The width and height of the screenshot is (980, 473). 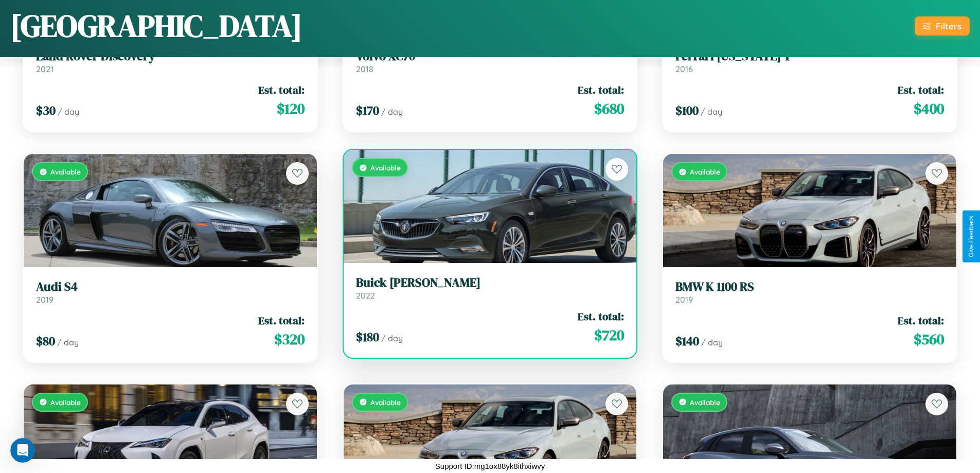 What do you see at coordinates (809, 286) in the screenshot?
I see `h3: BMW K 1100 RS` at bounding box center [809, 286].